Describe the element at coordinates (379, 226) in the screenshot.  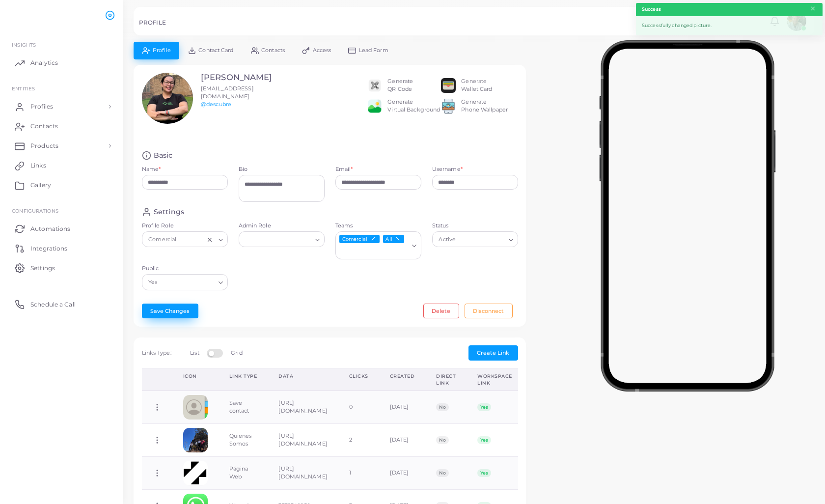
I see `label: Teams` at that location.